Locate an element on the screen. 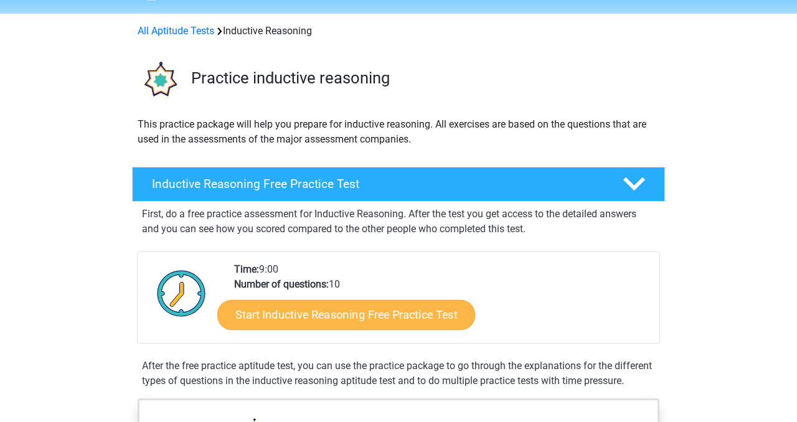 The image size is (797, 422). div: Inductive Reasoning is located at coordinates (398, 31).